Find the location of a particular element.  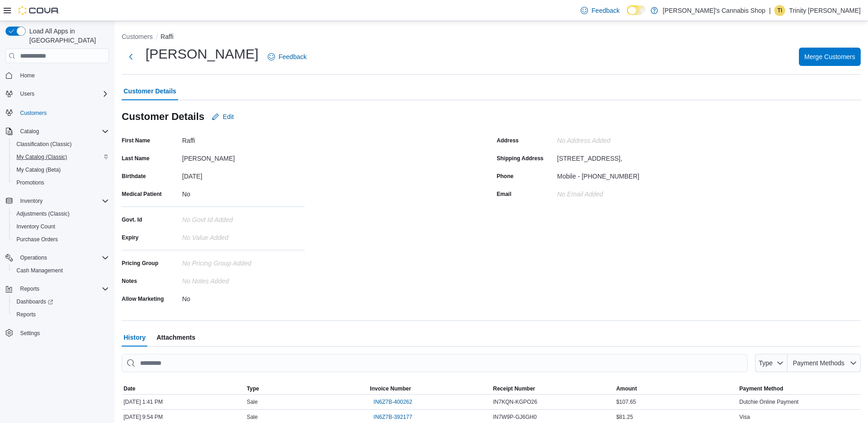

a: Promotions is located at coordinates (30, 183).